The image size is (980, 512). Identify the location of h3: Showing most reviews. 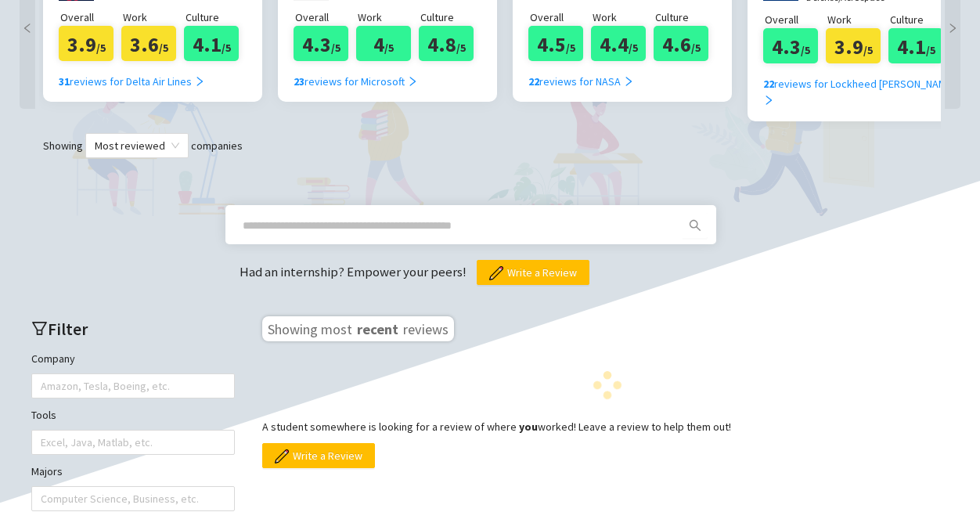
(357, 328).